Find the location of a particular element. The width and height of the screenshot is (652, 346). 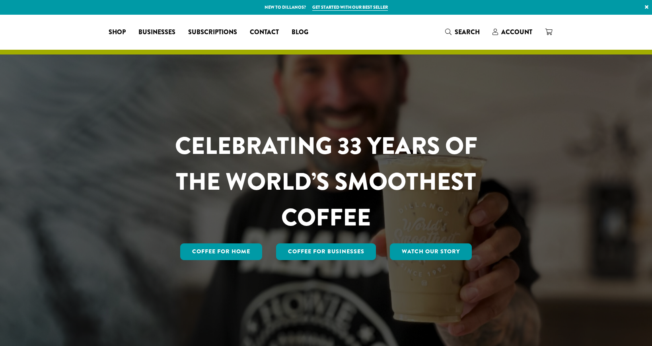

span: Businesses is located at coordinates (157, 32).